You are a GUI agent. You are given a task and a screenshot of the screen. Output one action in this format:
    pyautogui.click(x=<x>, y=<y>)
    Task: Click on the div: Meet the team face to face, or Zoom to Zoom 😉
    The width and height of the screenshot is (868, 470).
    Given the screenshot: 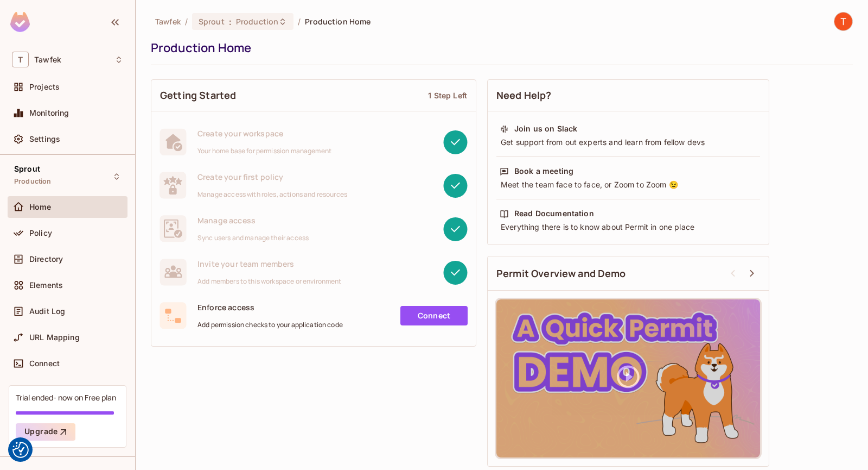 What is the action you would take?
    pyautogui.click(x=628, y=185)
    